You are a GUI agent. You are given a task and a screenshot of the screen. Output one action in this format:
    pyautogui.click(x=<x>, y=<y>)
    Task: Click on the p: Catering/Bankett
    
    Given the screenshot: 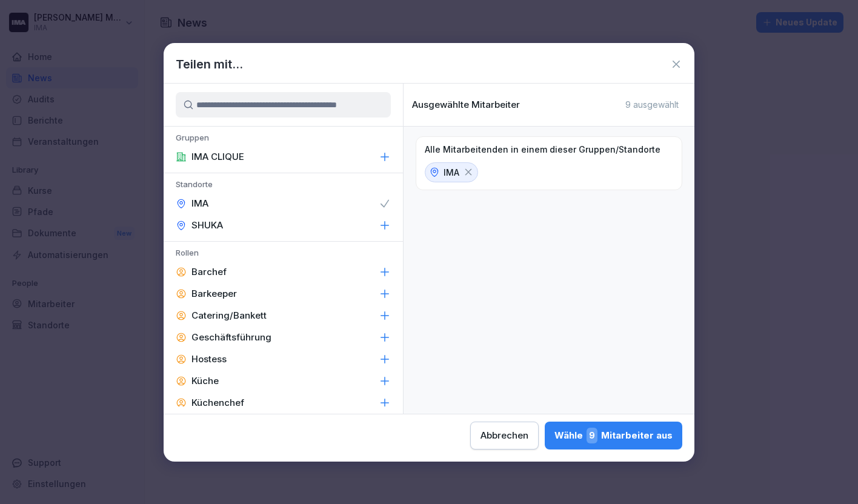 What is the action you would take?
    pyautogui.click(x=229, y=315)
    